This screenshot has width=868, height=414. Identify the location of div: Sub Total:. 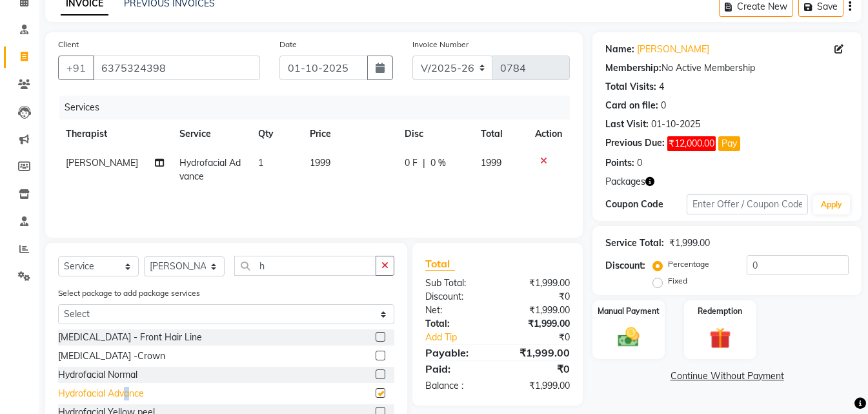
(456, 283).